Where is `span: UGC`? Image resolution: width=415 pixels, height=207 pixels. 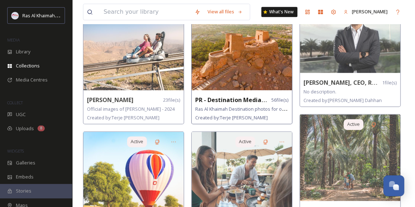 span: UGC is located at coordinates (21, 114).